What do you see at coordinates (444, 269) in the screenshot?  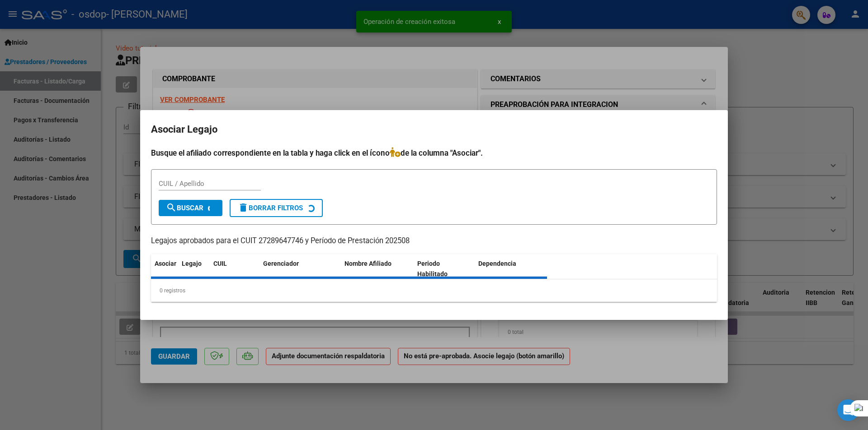 I see `datatable-header-cell: Periodo Habilitado` at bounding box center [444, 269].